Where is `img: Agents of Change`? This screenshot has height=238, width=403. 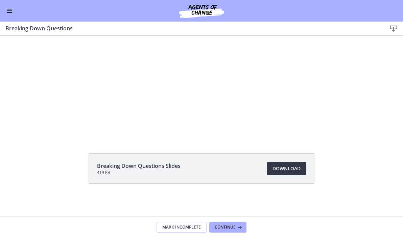 img: Agents of Change is located at coordinates (201, 11).